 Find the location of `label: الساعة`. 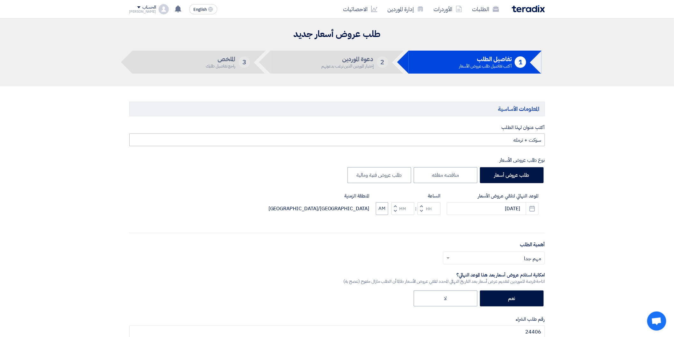

label: الساعة is located at coordinates (408, 196).